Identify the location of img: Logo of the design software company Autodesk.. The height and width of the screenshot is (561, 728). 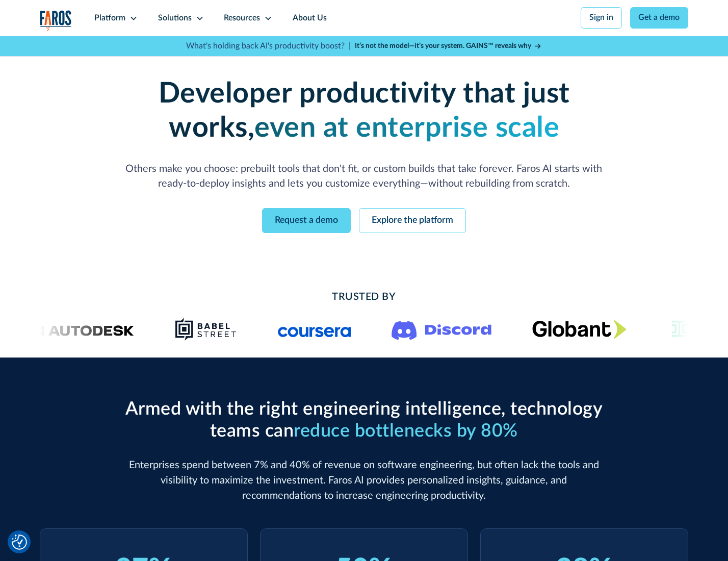
(81, 329).